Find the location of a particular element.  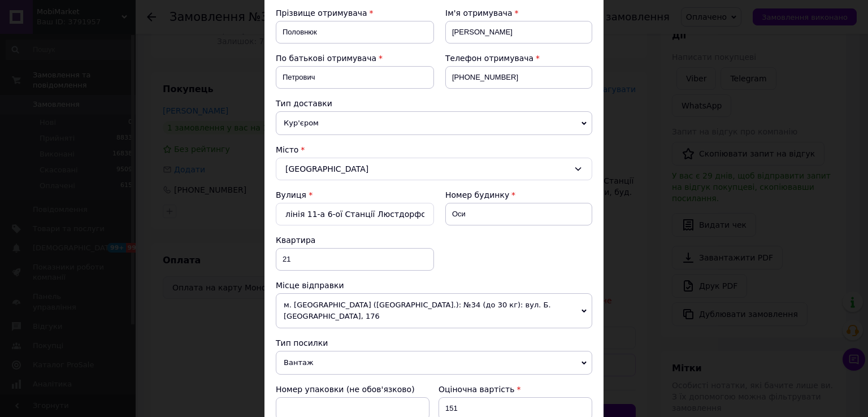

span: Вантаж is located at coordinates (434, 363).